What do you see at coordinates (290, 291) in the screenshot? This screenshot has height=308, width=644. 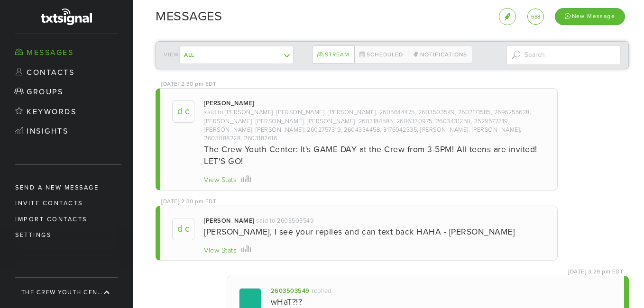 I see `a: 2603503549` at bounding box center [290, 291].